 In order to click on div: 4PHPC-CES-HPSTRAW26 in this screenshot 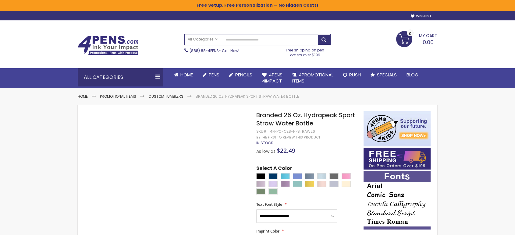, I will do `click(293, 132)`.